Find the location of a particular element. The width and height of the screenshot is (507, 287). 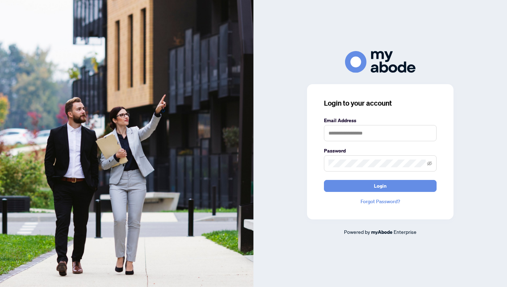

span: Enterprise is located at coordinates (405, 232).